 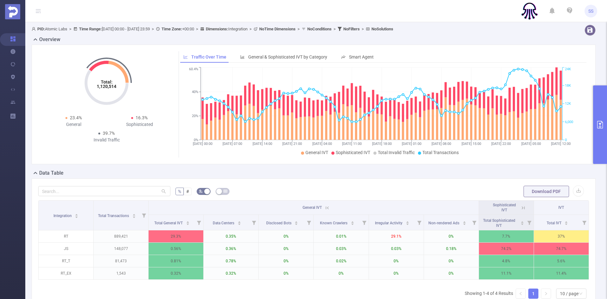 I want to click on p: 74.7%, so click(x=561, y=248).